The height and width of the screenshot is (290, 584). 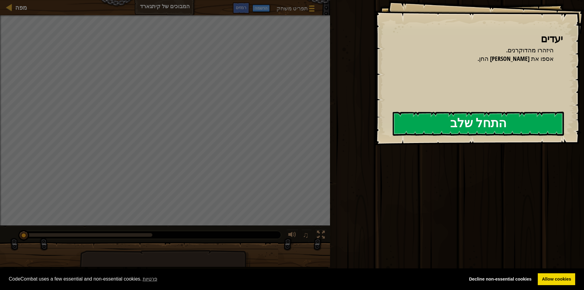 What do you see at coordinates (472, 50) in the screenshot?
I see `li: היזהרו מהדוקרנים.` at bounding box center [472, 50].